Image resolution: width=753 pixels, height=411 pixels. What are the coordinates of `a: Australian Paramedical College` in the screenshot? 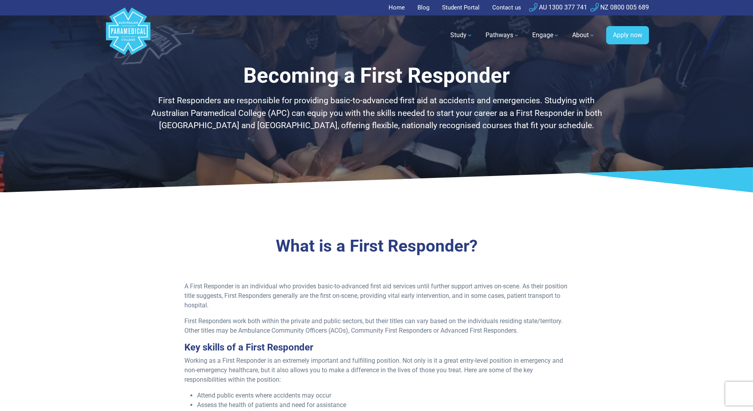 It's located at (128, 35).